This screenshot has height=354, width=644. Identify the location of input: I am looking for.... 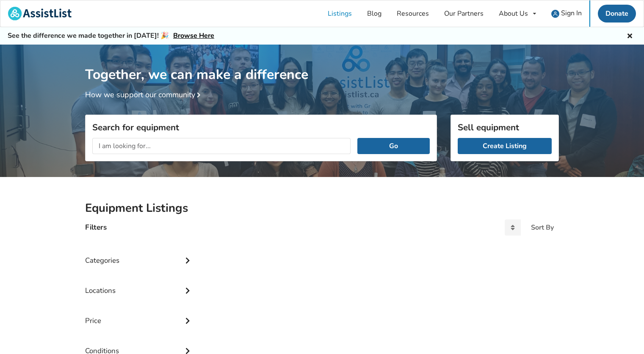
(222, 146).